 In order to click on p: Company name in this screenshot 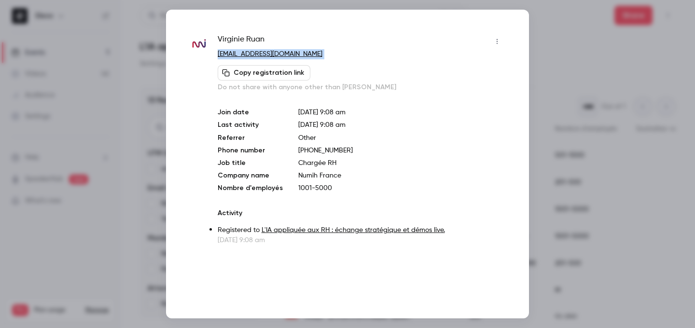, I will do `click(250, 176)`.